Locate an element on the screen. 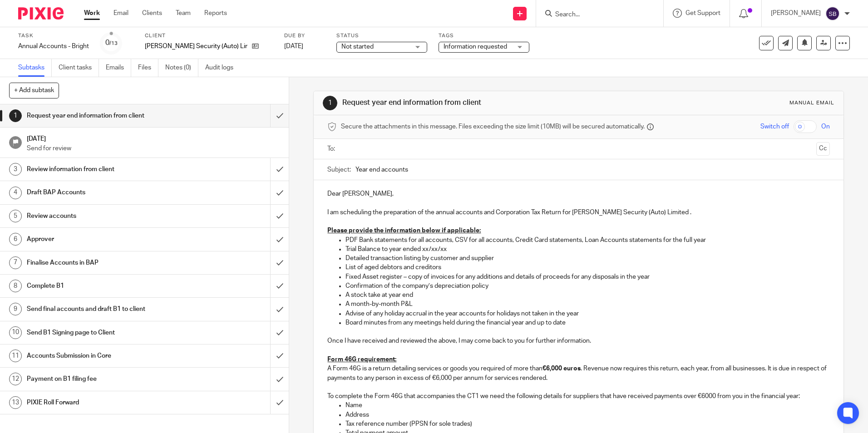  h1: Send final accounts and draft B1 to client is located at coordinates (105, 309).